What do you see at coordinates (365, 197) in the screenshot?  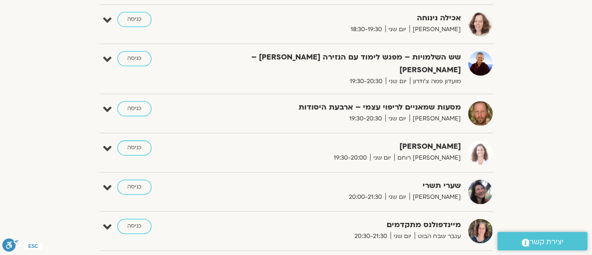 I see `span: 20:00-21:30` at bounding box center [365, 197].